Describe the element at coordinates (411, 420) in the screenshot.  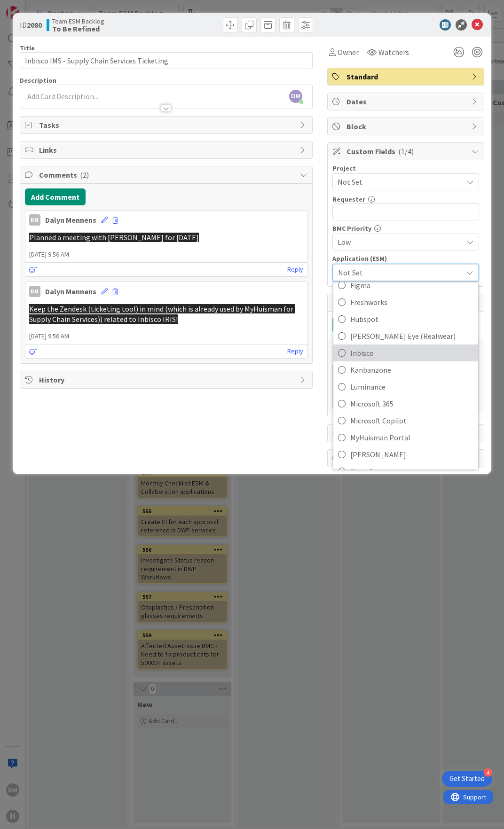
I see `span: Microsoft Copilot` at that location.